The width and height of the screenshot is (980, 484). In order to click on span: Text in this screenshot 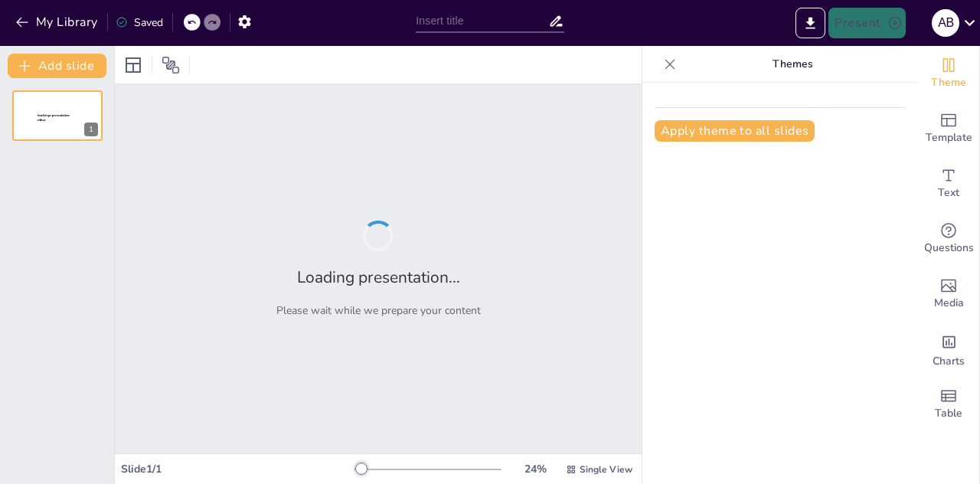, I will do `click(948, 193)`.